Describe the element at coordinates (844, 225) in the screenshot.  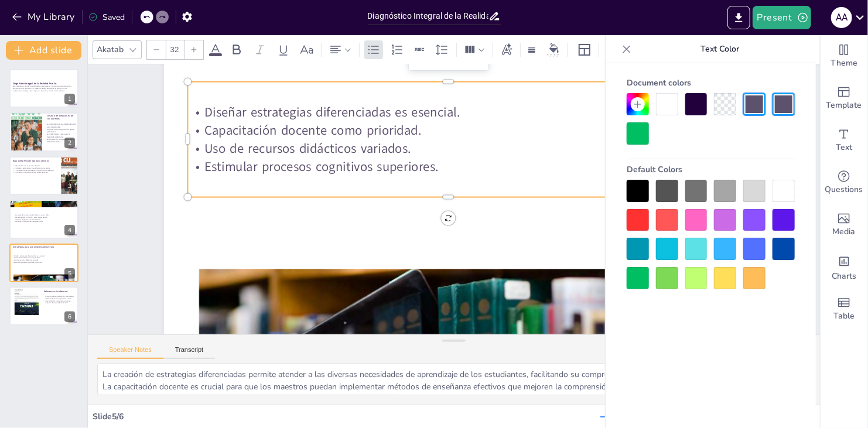
I see `div: Add images, graphics, shapes or video` at that location.